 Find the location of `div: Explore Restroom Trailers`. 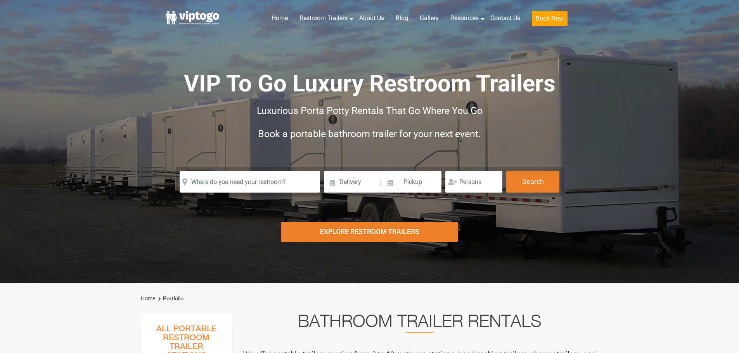

div: Explore Restroom Trailers is located at coordinates (369, 232).